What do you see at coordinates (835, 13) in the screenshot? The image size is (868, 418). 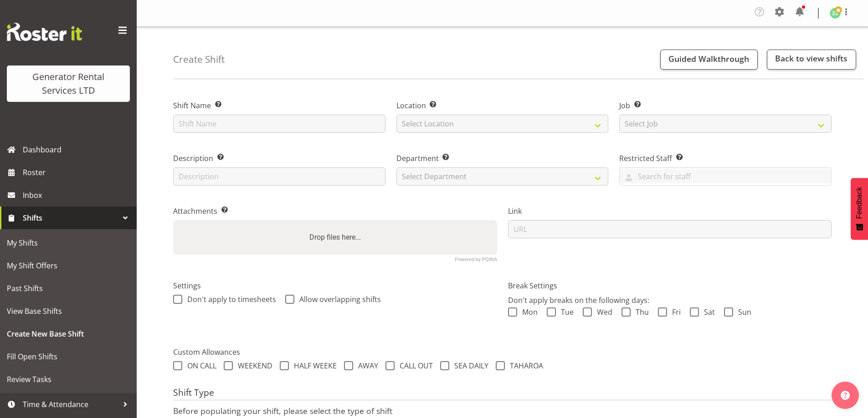 I see `img: zach-satiu198.jpg` at bounding box center [835, 13].